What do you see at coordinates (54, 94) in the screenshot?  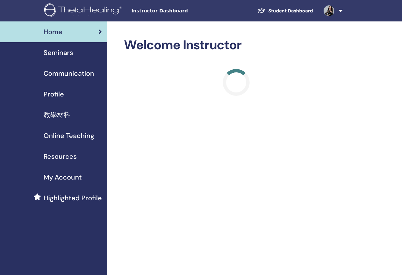 I see `span: Profile` at bounding box center [54, 94].